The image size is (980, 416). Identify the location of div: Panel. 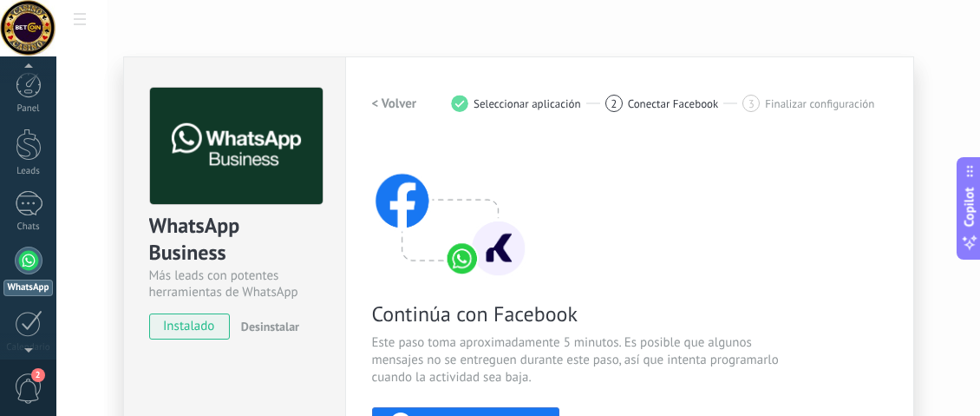
(29, 108).